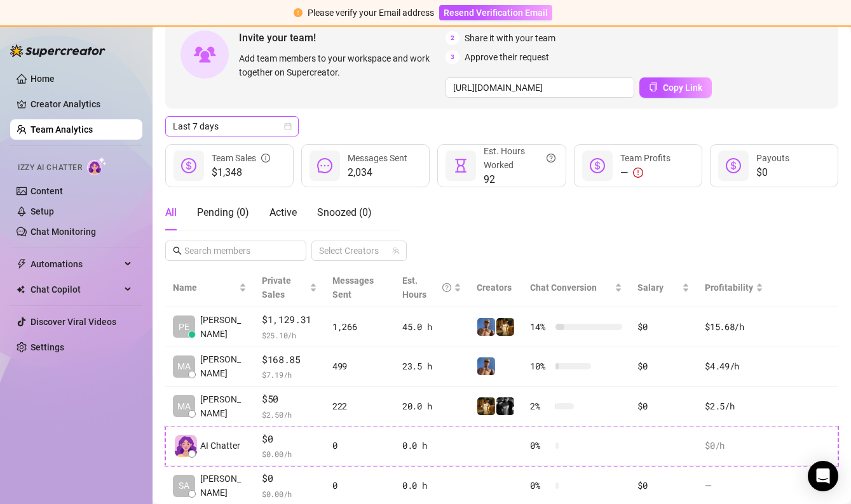 This screenshot has height=504, width=851. What do you see at coordinates (426, 288) in the screenshot?
I see `div: Est. Hours` at bounding box center [426, 288].